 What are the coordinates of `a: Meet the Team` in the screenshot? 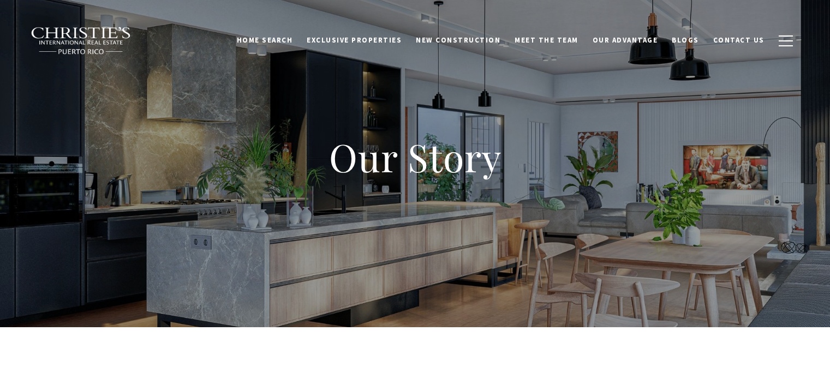 It's located at (547, 40).